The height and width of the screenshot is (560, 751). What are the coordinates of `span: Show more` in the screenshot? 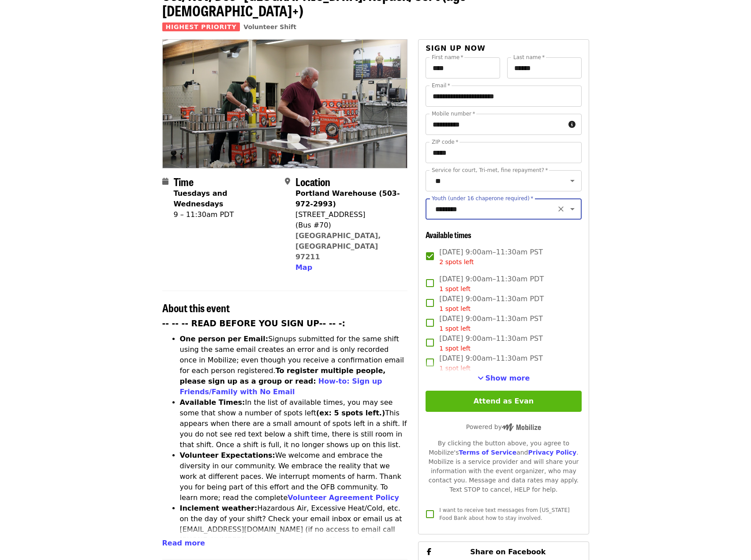 It's located at (507, 378).